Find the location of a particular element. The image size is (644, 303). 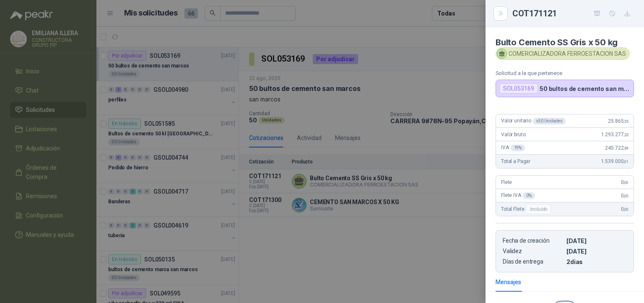

span: Total Flete is located at coordinates (527, 209).